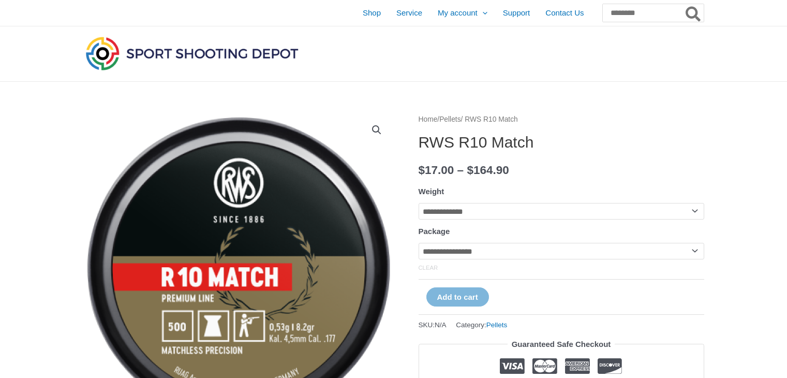  What do you see at coordinates (694, 13) in the screenshot?
I see `button: Search` at bounding box center [694, 13].